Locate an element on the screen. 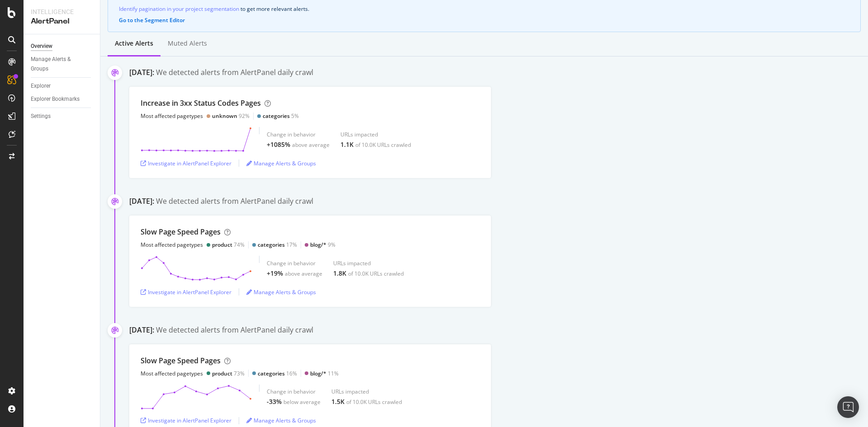 This screenshot has width=868, height=427. a: Overview is located at coordinates (62, 46).